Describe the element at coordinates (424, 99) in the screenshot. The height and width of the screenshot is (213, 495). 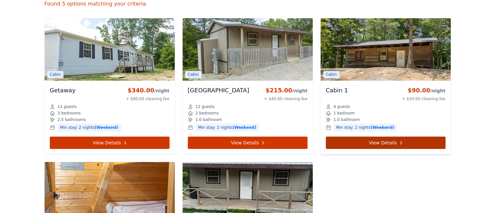
I see `div: + $30.00 cleaning fee` at that location.